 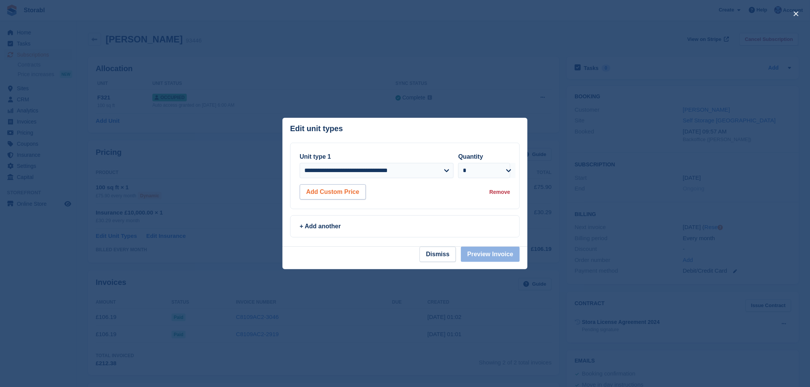 I want to click on div: + Add another, so click(x=405, y=227).